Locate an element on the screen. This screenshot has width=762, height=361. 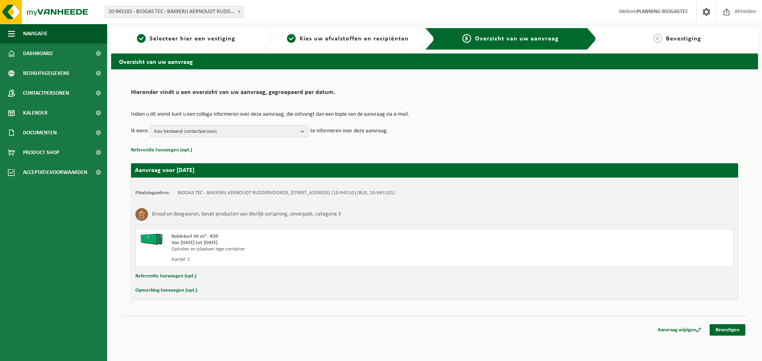
span: 1 is located at coordinates (141, 38).